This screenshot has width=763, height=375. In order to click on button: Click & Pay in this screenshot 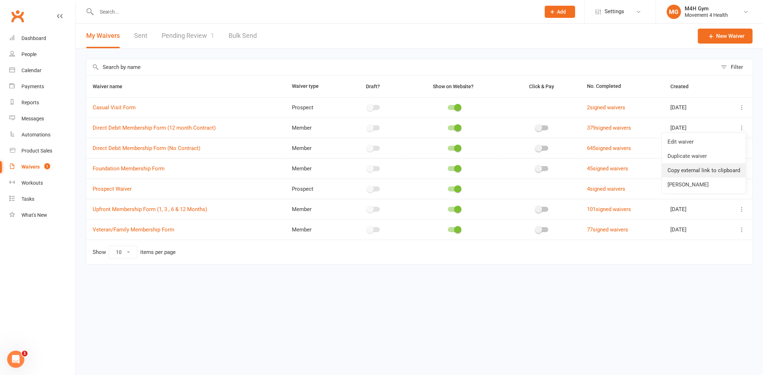, I will do `click(542, 87)`.